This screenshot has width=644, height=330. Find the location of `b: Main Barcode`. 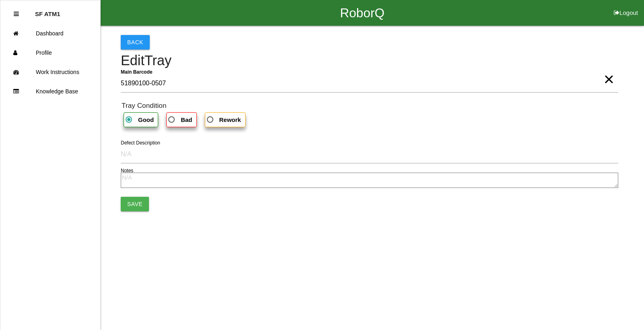

b: Main Barcode is located at coordinates (137, 72).